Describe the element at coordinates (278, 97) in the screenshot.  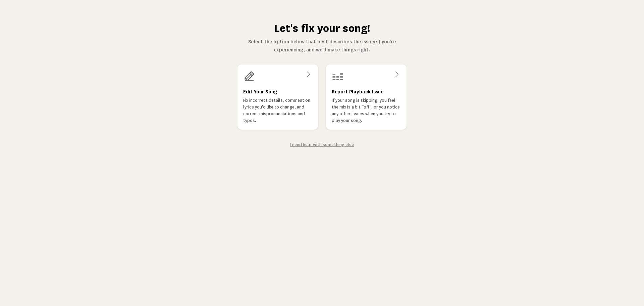
I see `a: Edit Your SongFix incorrect details, comment on lyrics you'd like to change, and correct mispronu...` at that location.